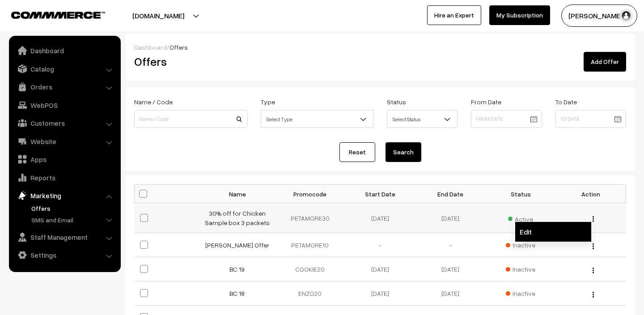 The height and width of the screenshot is (315, 644). Describe the element at coordinates (65, 123) in the screenshot. I see `a: Customers` at that location.